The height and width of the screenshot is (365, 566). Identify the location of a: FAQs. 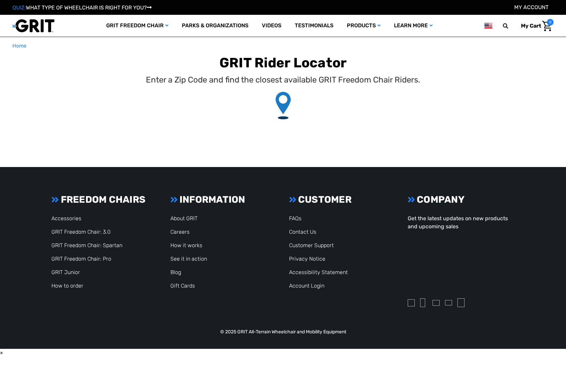
(295, 218).